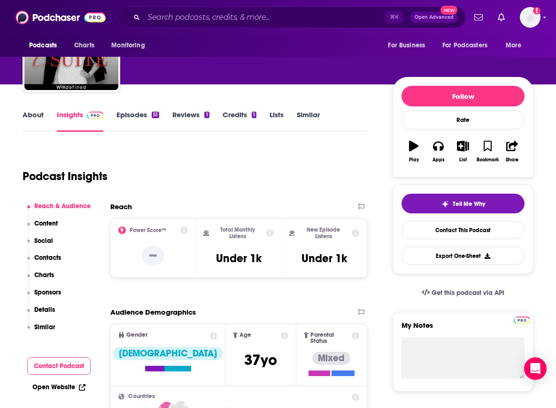 The width and height of the screenshot is (556, 408). I want to click on span: More, so click(513, 46).